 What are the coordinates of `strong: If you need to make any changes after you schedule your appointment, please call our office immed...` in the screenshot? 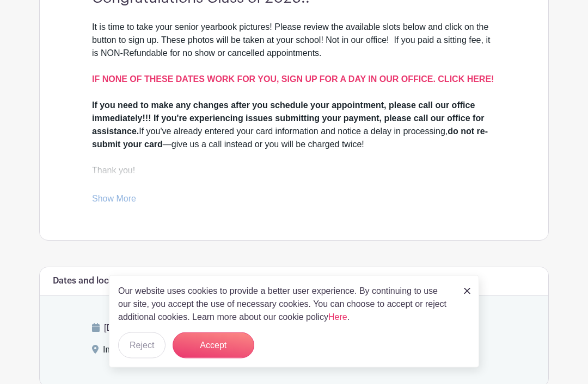 It's located at (288, 119).